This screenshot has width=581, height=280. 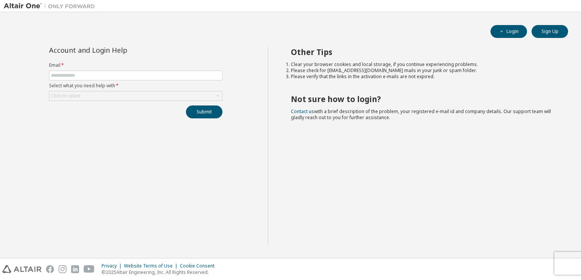 I want to click on li: Please verify that the links in the activation e-mails are not expired., so click(x=423, y=77).